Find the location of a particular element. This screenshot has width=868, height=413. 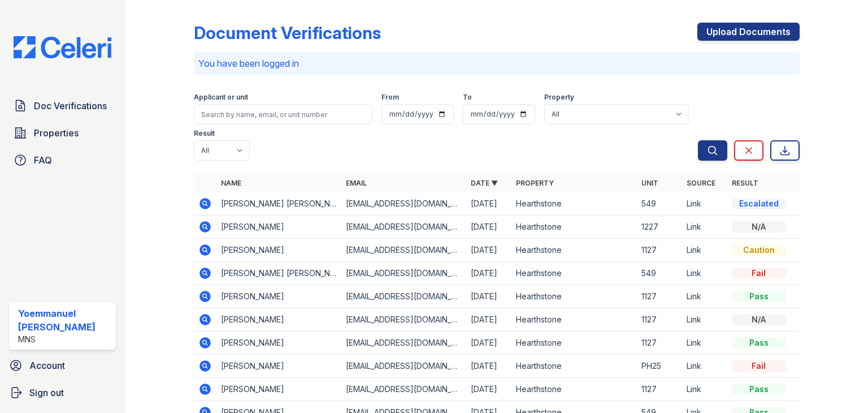

a: Unit is located at coordinates (650, 183).